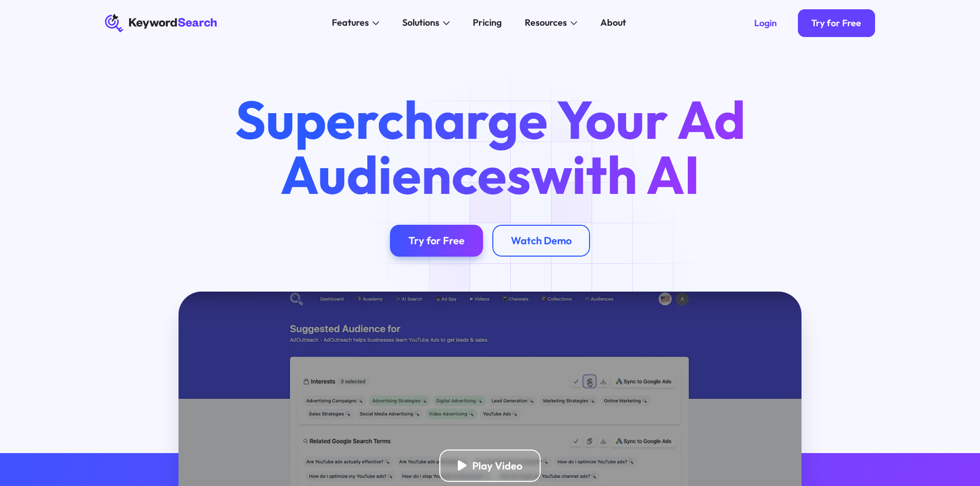 The image size is (980, 486). I want to click on div: Pricing, so click(487, 22).